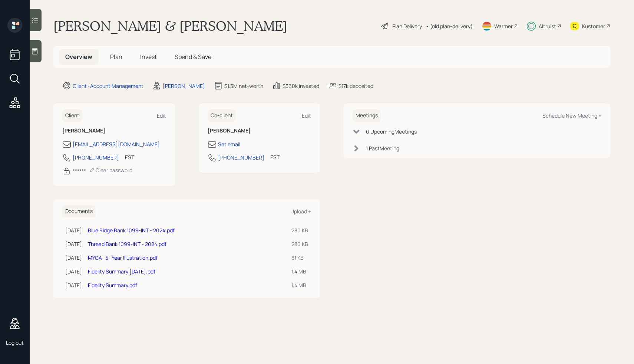  What do you see at coordinates (123, 257) in the screenshot?
I see `a: MYGA_5_Year Illustration.pdf` at bounding box center [123, 257].